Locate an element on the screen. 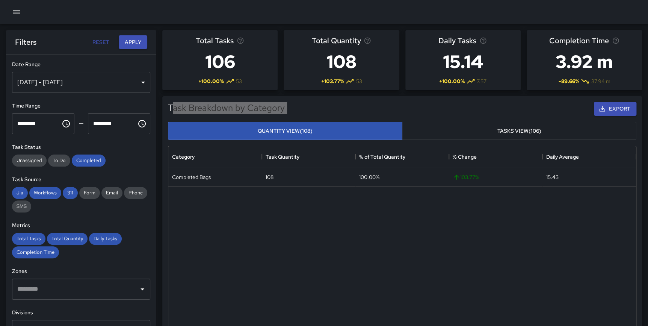  svg: Total task quantity in the selected period, compared to the previous period. is located at coordinates (368, 41).